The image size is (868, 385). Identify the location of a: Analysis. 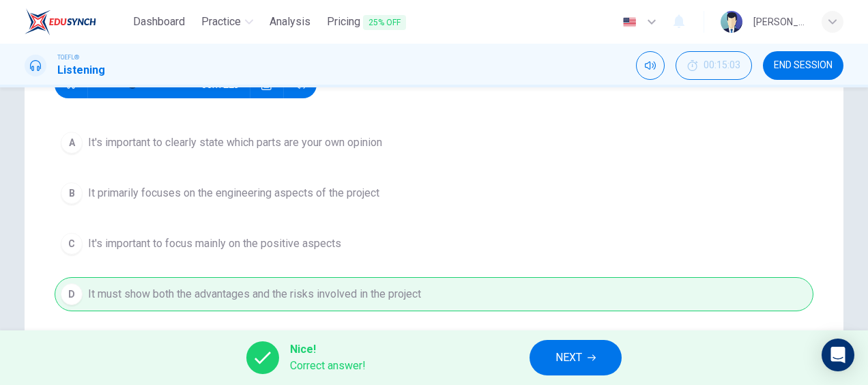
(290, 22).